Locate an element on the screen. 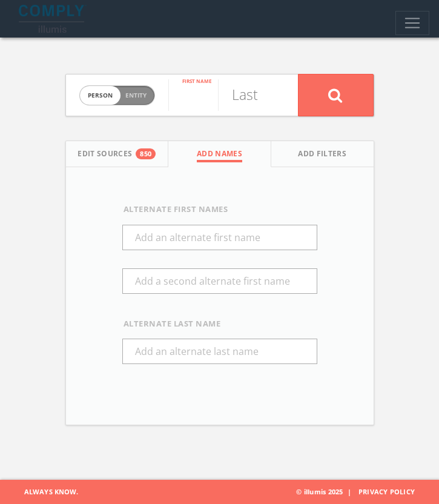  div: Alternate First Names is located at coordinates (220, 209).